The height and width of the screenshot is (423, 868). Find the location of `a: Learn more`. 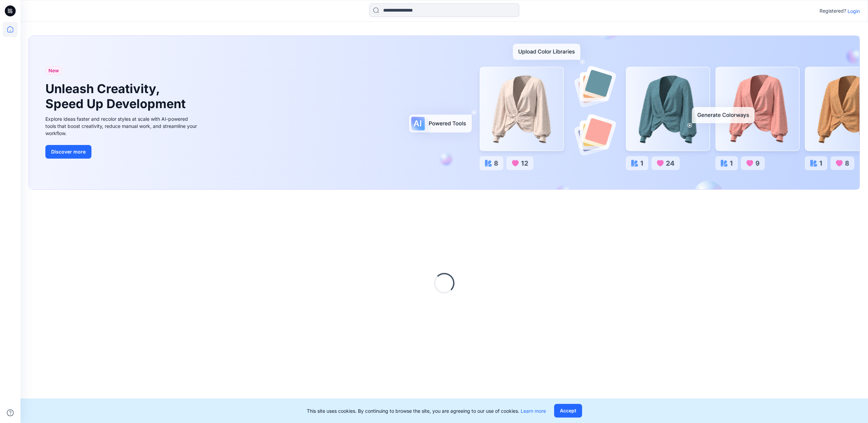

a: Learn more is located at coordinates (534, 411).